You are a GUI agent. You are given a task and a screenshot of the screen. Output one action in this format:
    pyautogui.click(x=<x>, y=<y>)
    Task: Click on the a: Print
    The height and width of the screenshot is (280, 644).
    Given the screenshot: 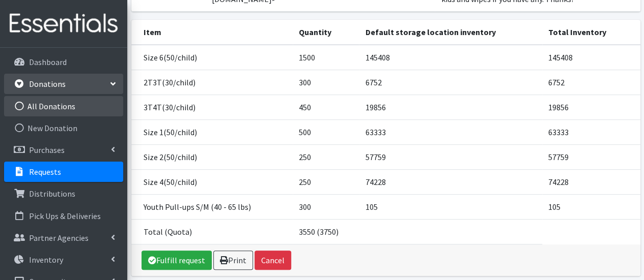 What is the action you would take?
    pyautogui.click(x=233, y=260)
    